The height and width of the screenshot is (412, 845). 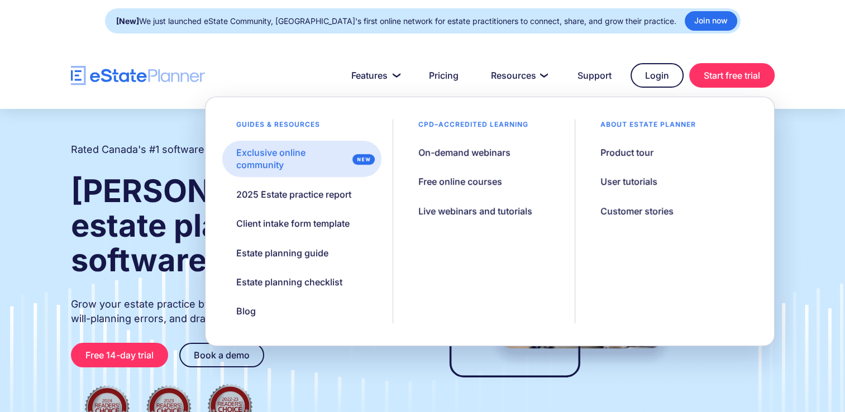 I want to click on strong: [New], so click(x=127, y=21).